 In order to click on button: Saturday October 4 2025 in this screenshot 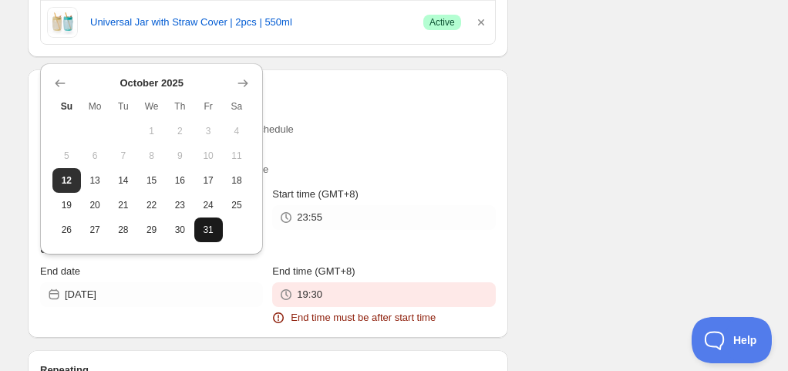, I will do `click(237, 131)`.